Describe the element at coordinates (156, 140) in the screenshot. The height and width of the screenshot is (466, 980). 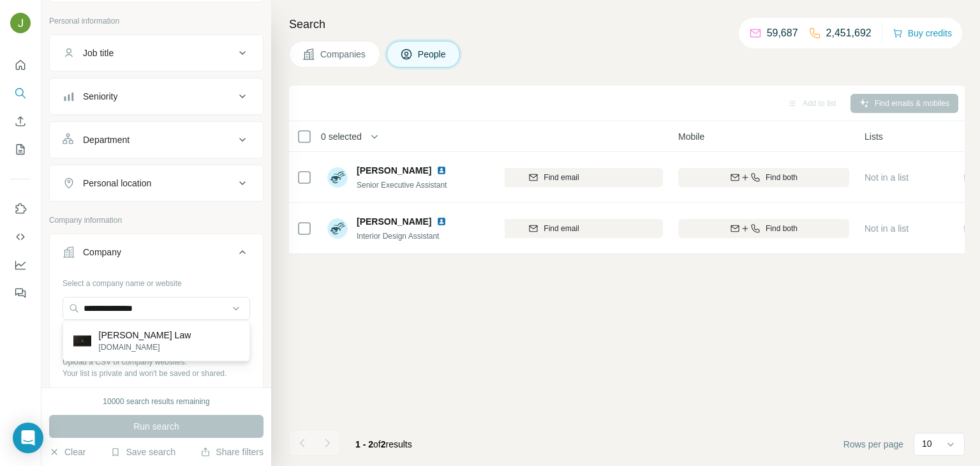
I see `button: Department` at that location.